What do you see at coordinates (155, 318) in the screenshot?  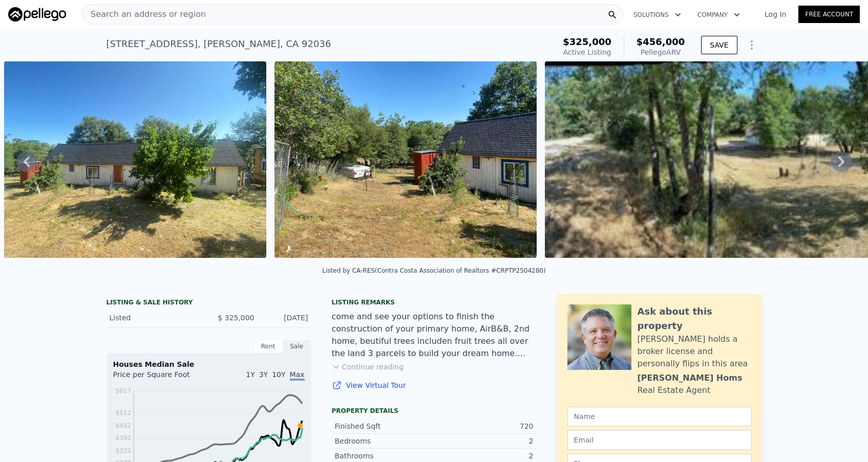 I see `div: Listed` at bounding box center [155, 318].